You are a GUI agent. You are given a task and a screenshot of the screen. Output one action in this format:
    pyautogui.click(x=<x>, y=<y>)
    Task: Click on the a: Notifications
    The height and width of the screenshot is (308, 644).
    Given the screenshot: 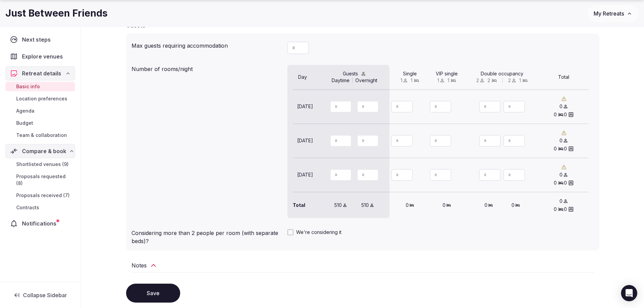 What is the action you would take?
    pyautogui.click(x=40, y=224)
    